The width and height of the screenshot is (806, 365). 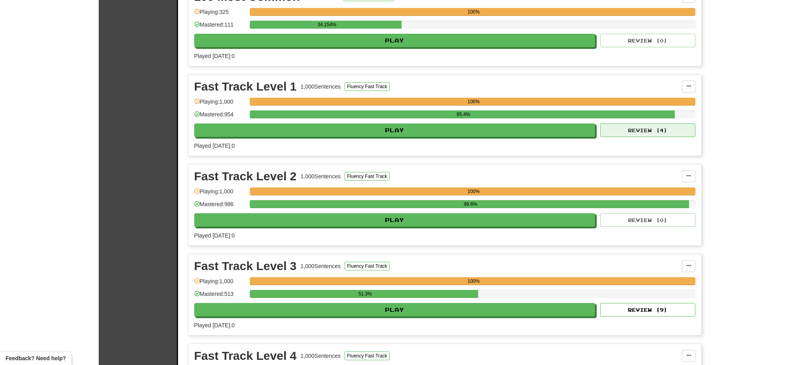 I want to click on div: Fast Track Level 1, so click(x=246, y=86).